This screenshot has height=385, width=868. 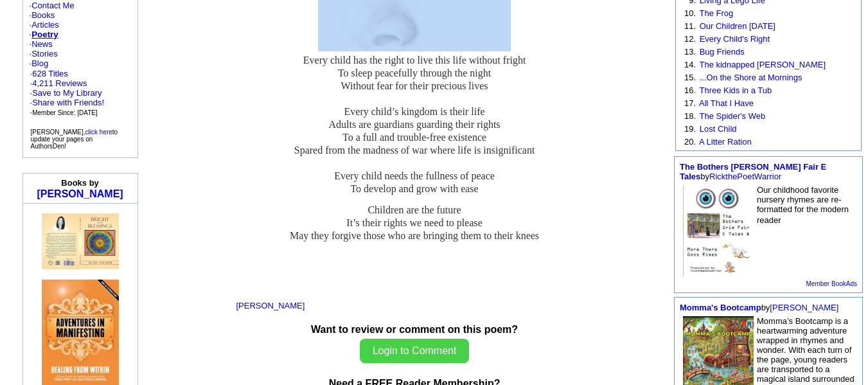 I want to click on img: 78454.jpg, so click(x=718, y=230).